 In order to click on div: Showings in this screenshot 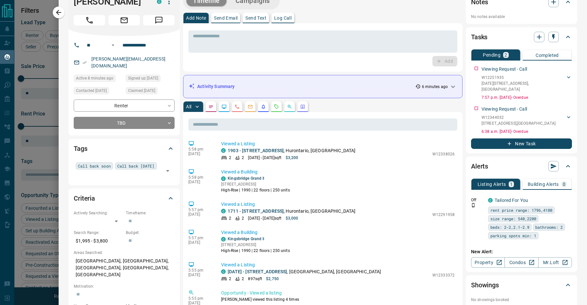, I will do `click(522, 285)`.